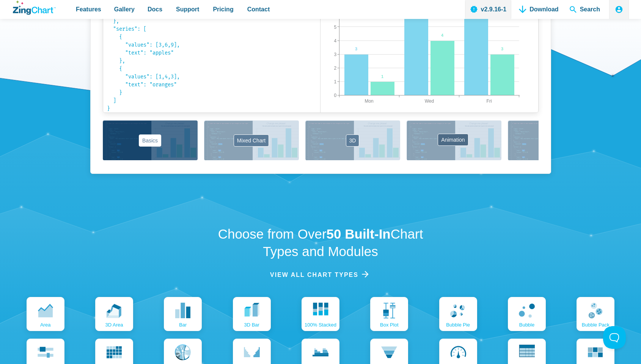 The image size is (641, 364). Describe the element at coordinates (34, 8) in the screenshot. I see `a: ZingChart Logo. Click to return to the homepage` at that location.